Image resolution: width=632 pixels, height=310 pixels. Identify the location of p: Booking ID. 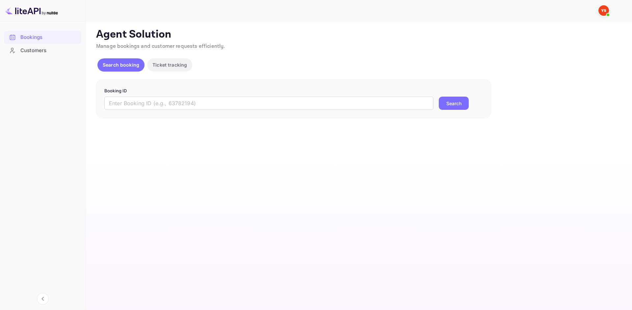
(294, 91).